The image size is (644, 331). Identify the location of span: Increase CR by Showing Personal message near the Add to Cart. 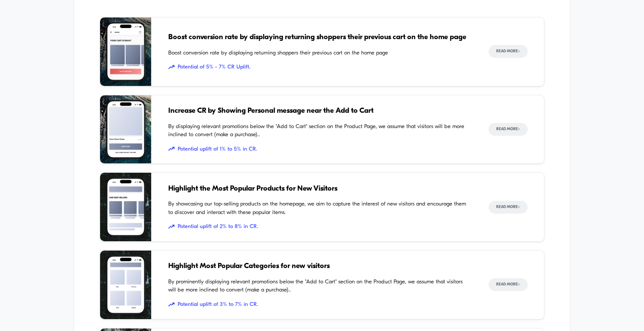
(320, 111).